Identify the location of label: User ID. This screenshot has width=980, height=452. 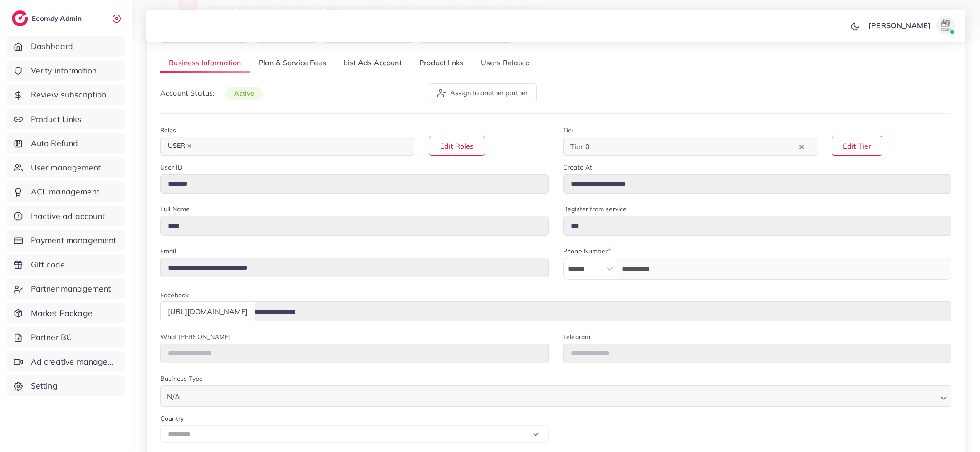
(171, 167).